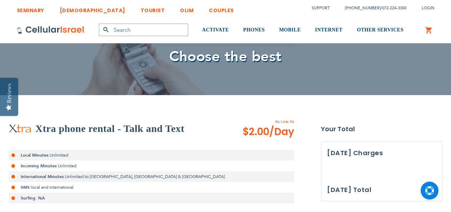  Describe the element at coordinates (215, 30) in the screenshot. I see `span: ACTIVATE` at that location.